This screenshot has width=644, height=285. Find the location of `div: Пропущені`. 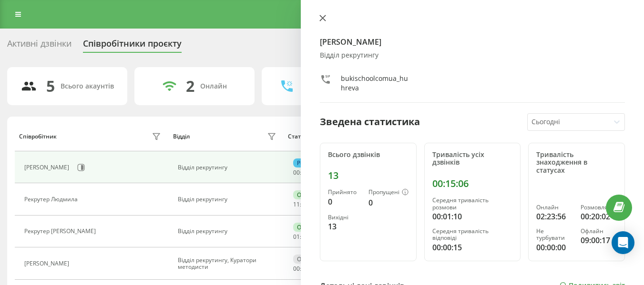

div: Пропущені is located at coordinates (388, 193).